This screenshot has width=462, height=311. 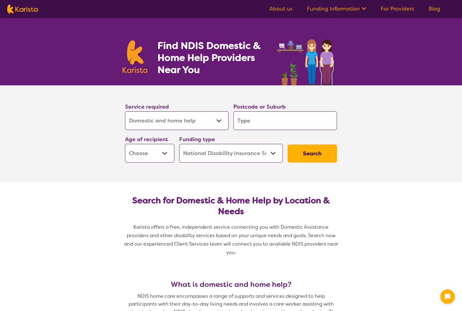 What do you see at coordinates (232, 239) in the screenshot?
I see `span: Karista offers a free, independent service connecting you with Domestic Assistance providers and ...` at bounding box center [232, 239].